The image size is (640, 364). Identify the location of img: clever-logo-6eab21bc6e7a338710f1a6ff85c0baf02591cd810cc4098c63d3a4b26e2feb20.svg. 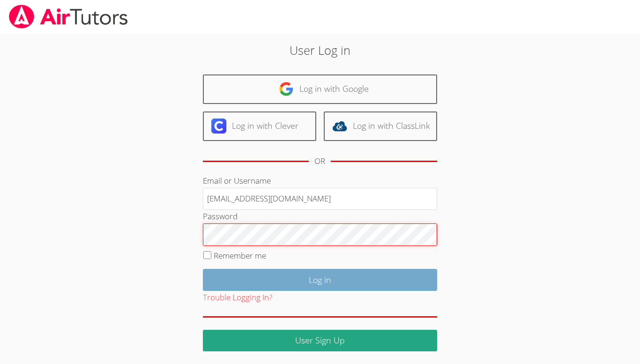
(219, 126).